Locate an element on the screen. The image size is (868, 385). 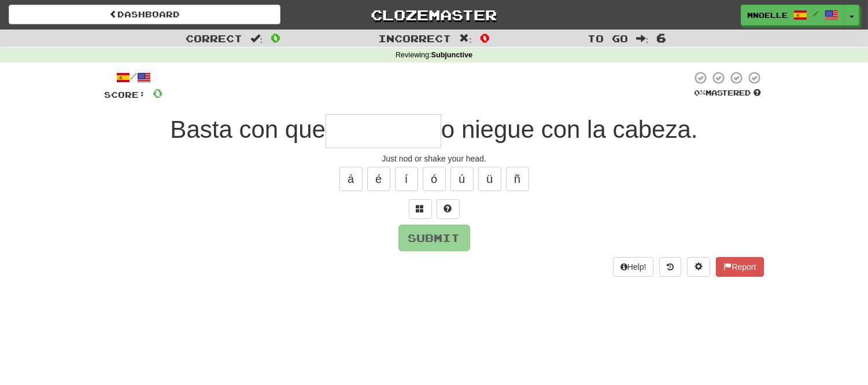
button: ü is located at coordinates (490, 179).